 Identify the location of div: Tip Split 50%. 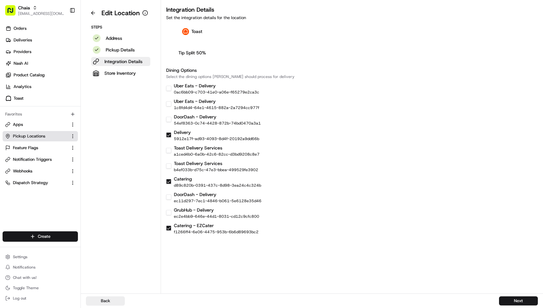
(192, 53).